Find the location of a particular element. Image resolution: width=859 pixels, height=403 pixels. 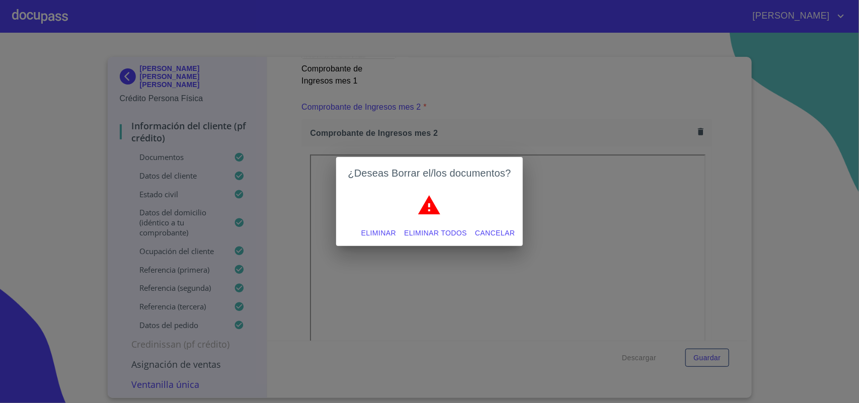

span: Eliminar todos is located at coordinates (435, 233).